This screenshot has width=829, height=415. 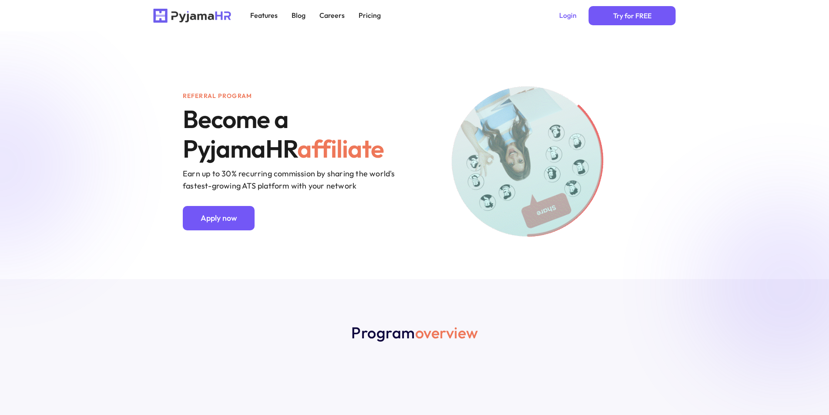 What do you see at coordinates (217, 96) in the screenshot?
I see `p: Referral program` at bounding box center [217, 96].